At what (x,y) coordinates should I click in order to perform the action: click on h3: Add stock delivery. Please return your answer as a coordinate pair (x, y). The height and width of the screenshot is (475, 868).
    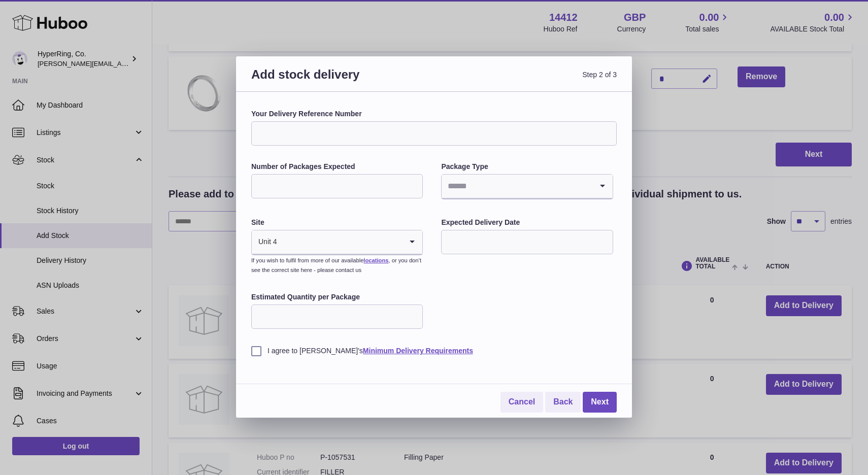
    Looking at the image, I should click on (343, 80).